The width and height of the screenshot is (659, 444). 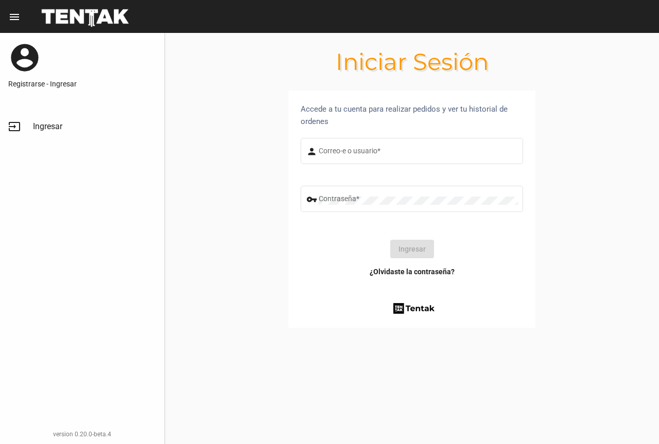 What do you see at coordinates (412, 272) in the screenshot?
I see `a: ¿Olvidaste la contraseña?` at bounding box center [412, 272].